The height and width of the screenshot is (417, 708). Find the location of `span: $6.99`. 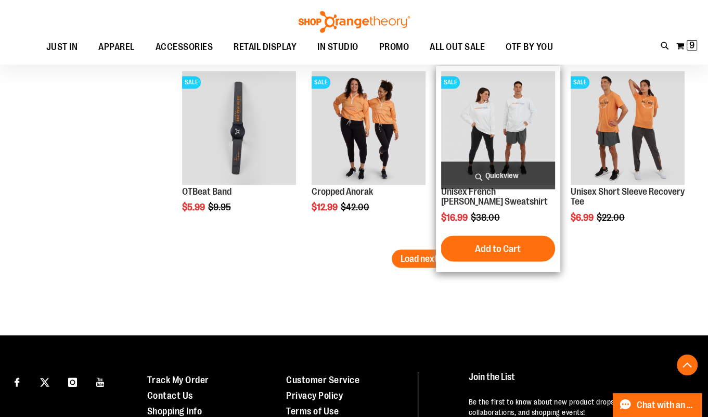

span: $6.99 is located at coordinates (583, 217).